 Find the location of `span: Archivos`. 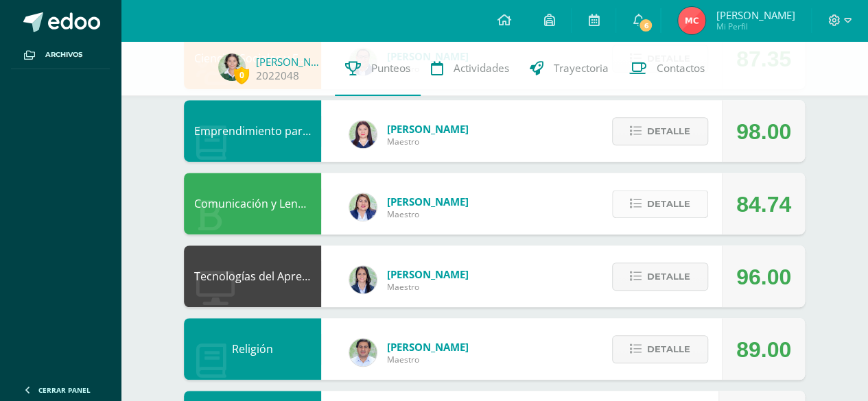

span: Archivos is located at coordinates (64, 55).